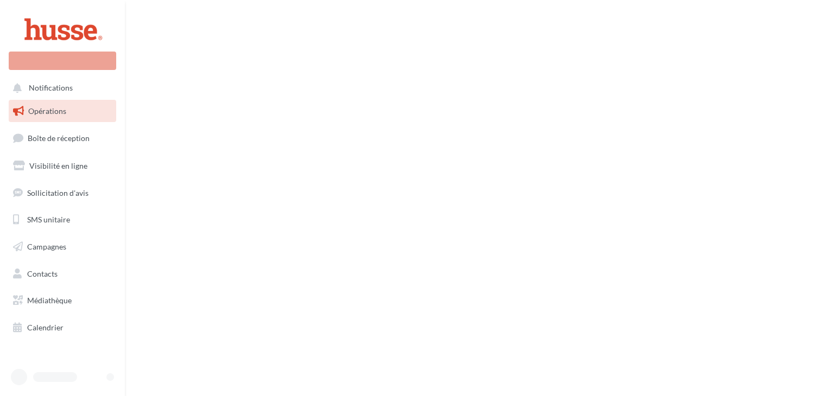 This screenshot has height=396, width=834. I want to click on span: Visibilité en ligne, so click(58, 166).